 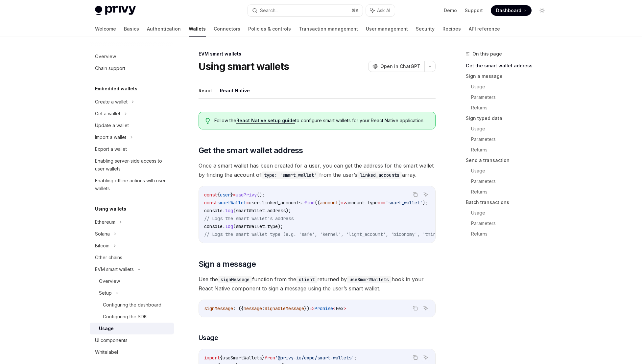 I want to click on img: light logo, so click(x=116, y=10).